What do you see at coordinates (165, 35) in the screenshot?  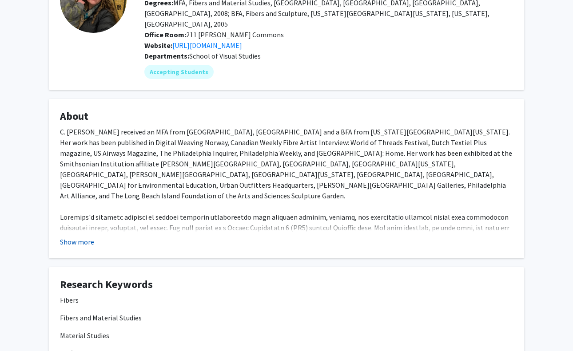 I see `b: Office Room:` at bounding box center [165, 35].